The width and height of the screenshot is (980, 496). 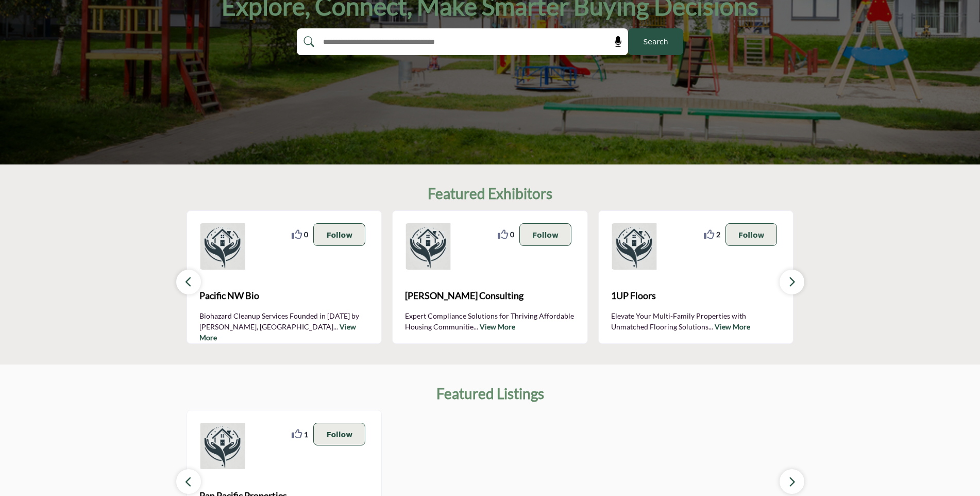 I want to click on b: Pacific NW Bio, so click(x=284, y=296).